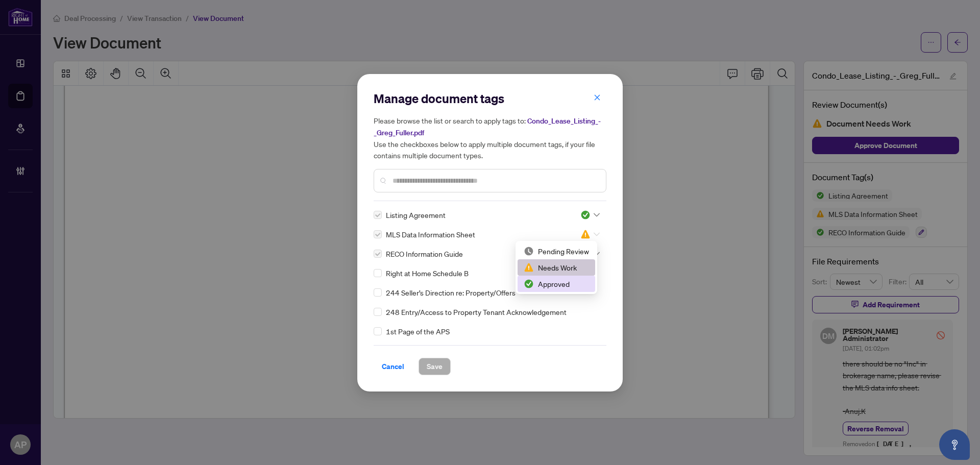 Image resolution: width=980 pixels, height=465 pixels. Describe the element at coordinates (427, 273) in the screenshot. I see `span: Right at Home Schedule B` at that location.